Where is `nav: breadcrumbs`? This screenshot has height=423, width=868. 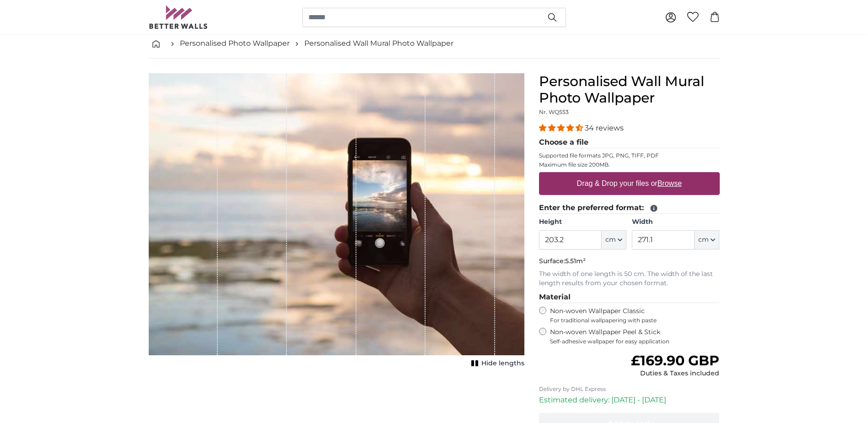
nav: breadcrumbs is located at coordinates (435, 43).